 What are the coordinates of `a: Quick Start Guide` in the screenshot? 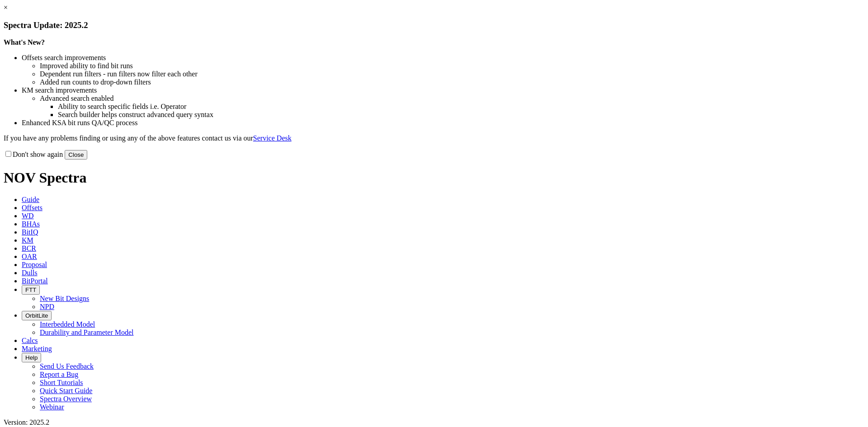 It's located at (66, 390).